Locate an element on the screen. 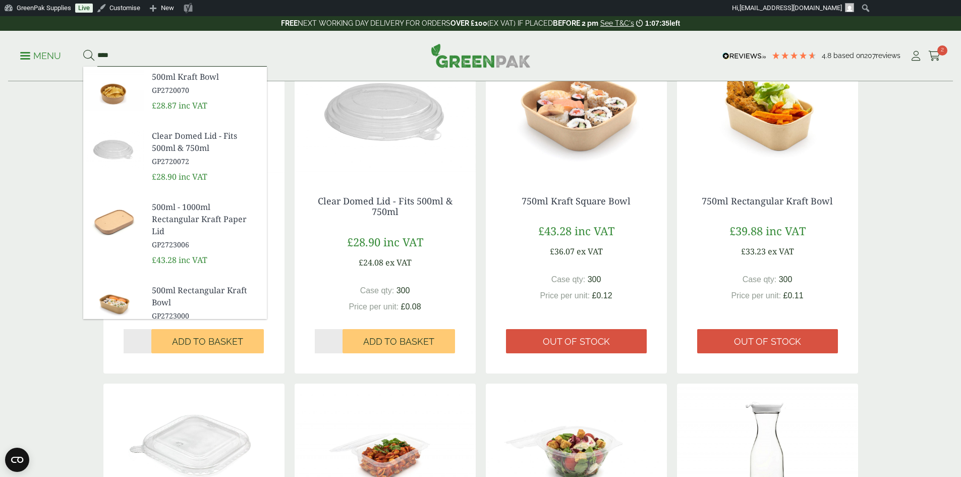 The image size is (961, 477). span: £28.87 is located at coordinates (164, 105).